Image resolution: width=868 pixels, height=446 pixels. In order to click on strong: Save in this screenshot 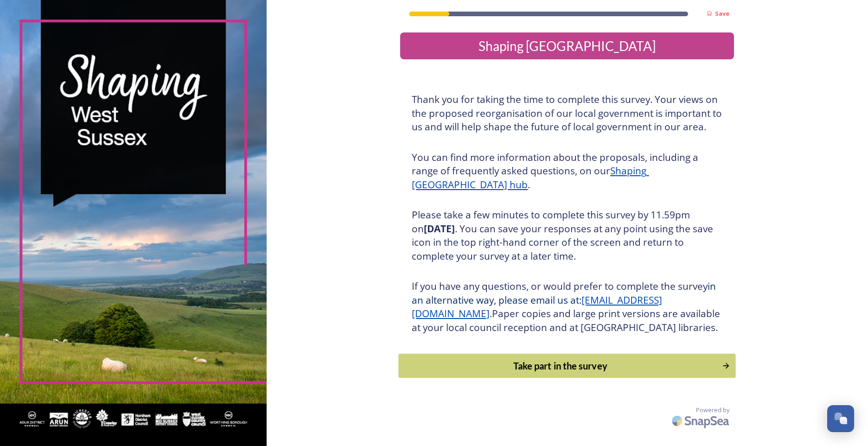, I will do `click(722, 14)`.